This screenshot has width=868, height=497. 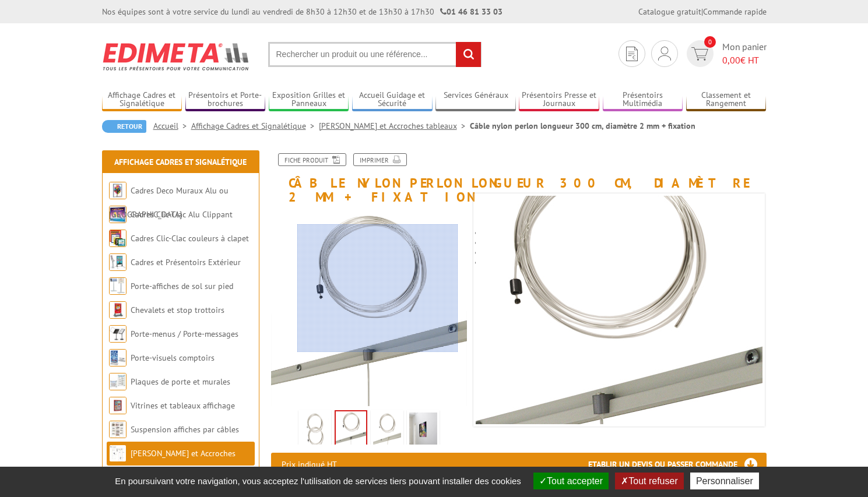 What do you see at coordinates (190, 238) in the screenshot?
I see `a: Cadres Clic-Clac couleurs à clapet` at bounding box center [190, 238].